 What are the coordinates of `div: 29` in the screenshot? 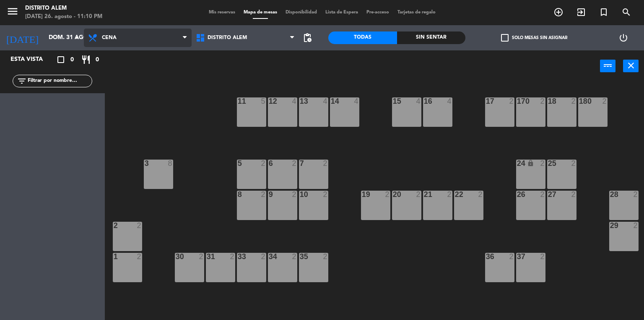 It's located at (610, 225).